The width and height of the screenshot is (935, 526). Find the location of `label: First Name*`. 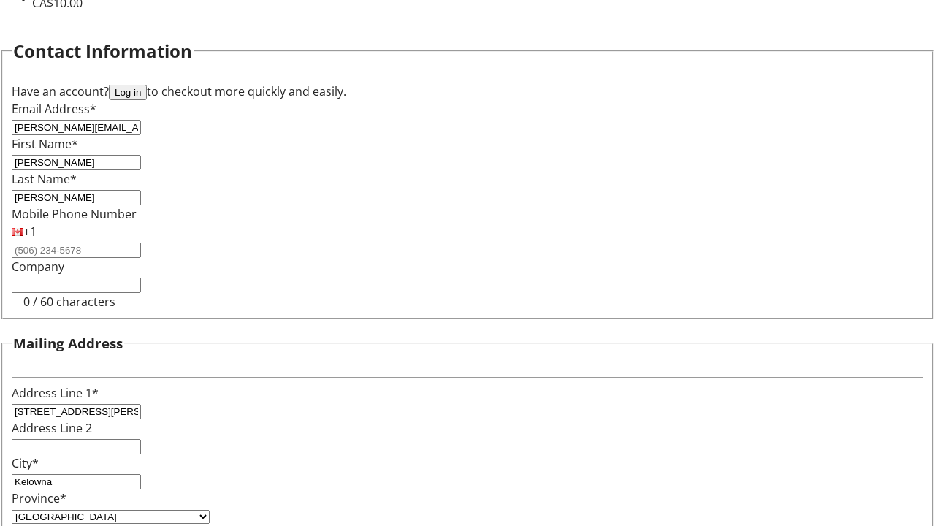

label: First Name* is located at coordinates (45, 144).